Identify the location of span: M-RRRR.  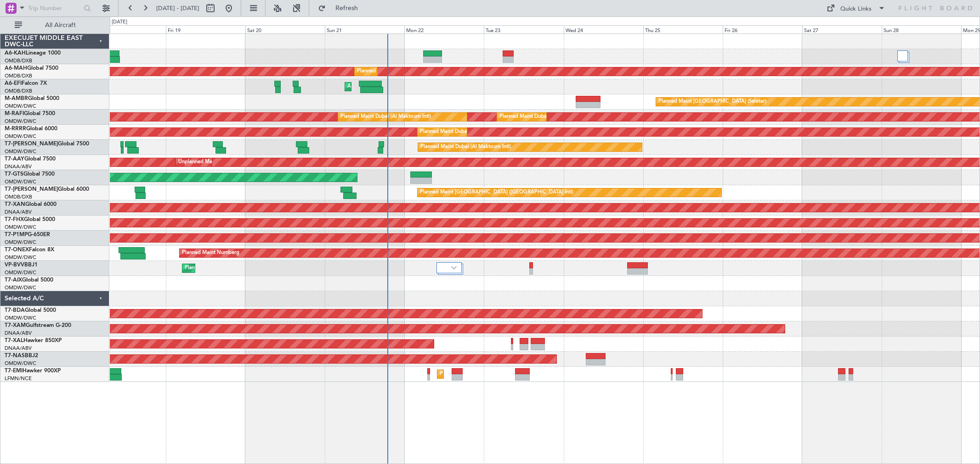
(15, 129).